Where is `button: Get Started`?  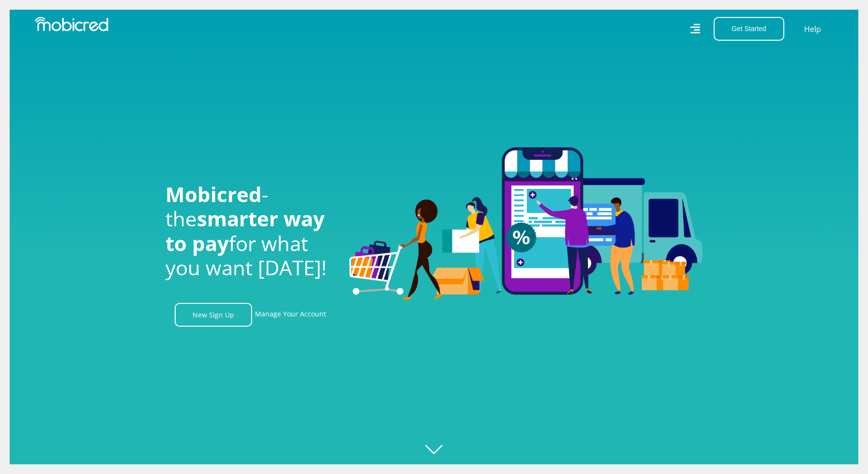
button: Get Started is located at coordinates (749, 29).